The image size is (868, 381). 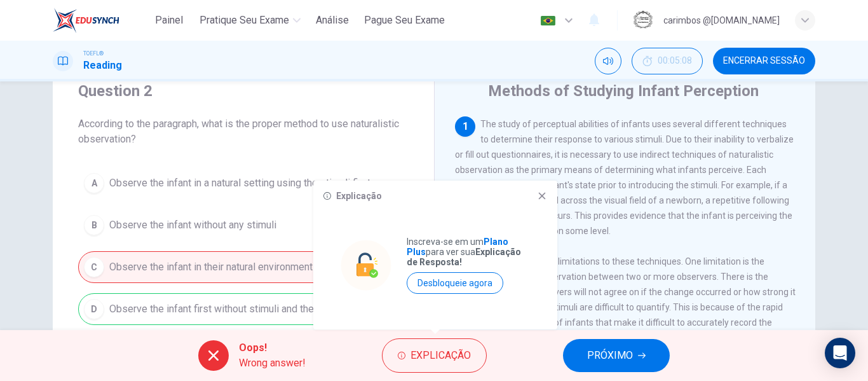 What do you see at coordinates (465, 126) in the screenshot?
I see `div: 1` at bounding box center [465, 126].